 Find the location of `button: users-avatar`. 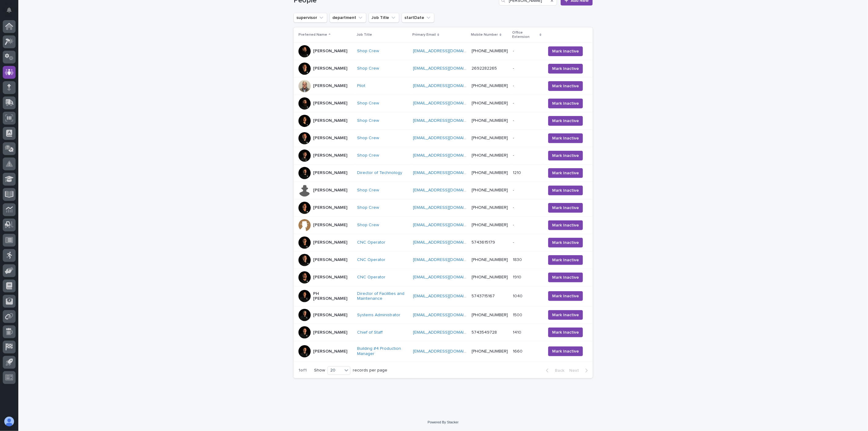

button: users-avatar is located at coordinates (9, 422).